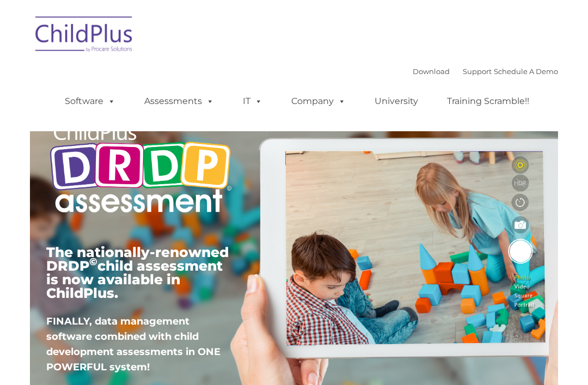 This screenshot has width=588, height=385. I want to click on a: Download, so click(432, 71).